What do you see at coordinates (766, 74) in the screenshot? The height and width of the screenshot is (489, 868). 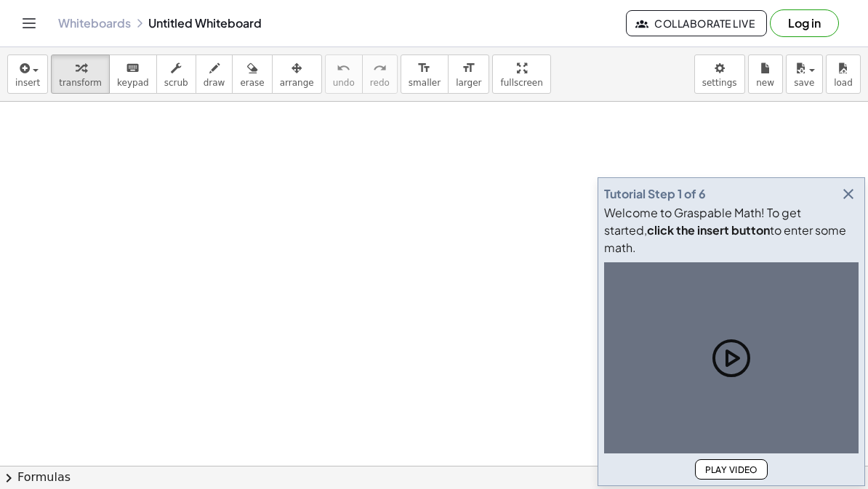 I see `button: new` at bounding box center [766, 74].